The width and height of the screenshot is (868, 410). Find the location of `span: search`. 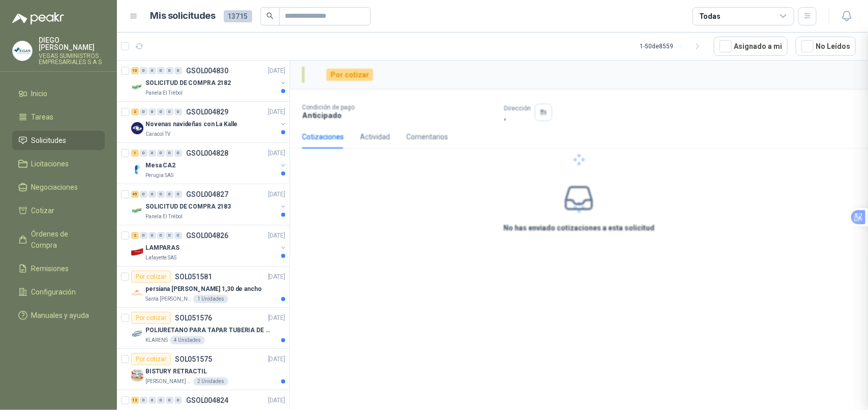

span: search is located at coordinates (270, 16).